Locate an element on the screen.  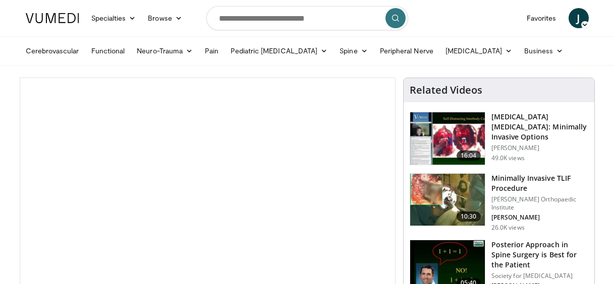
a: Favorites is located at coordinates (541, 18).